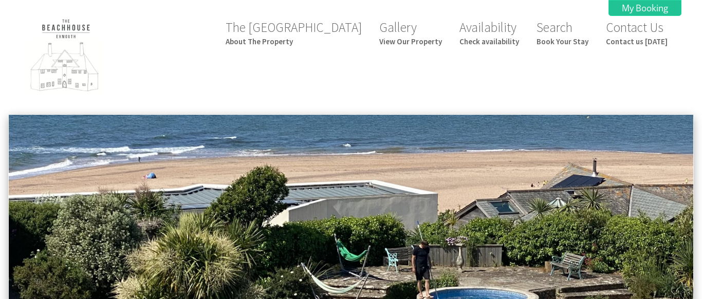  I want to click on a: SearchBook Your Stay, so click(563, 32).